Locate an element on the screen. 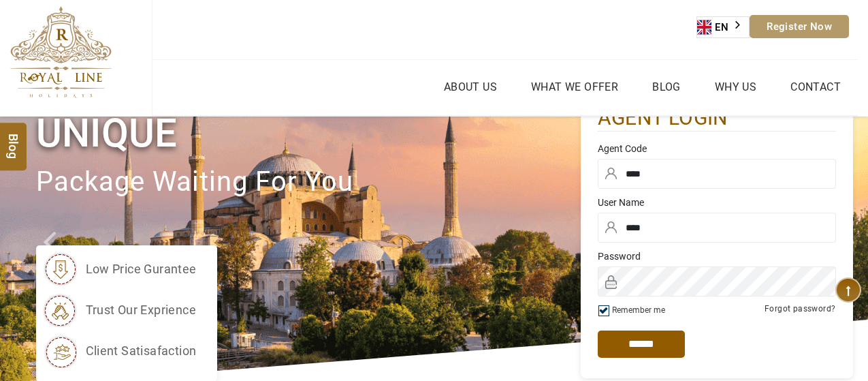  a: Register Now is located at coordinates (799, 27).